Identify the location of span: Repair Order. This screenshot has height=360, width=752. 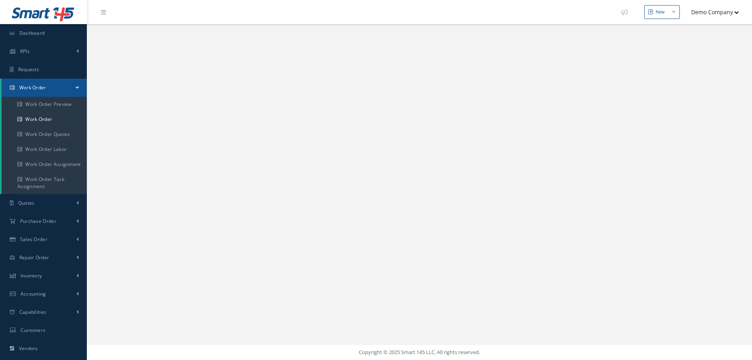
(34, 257).